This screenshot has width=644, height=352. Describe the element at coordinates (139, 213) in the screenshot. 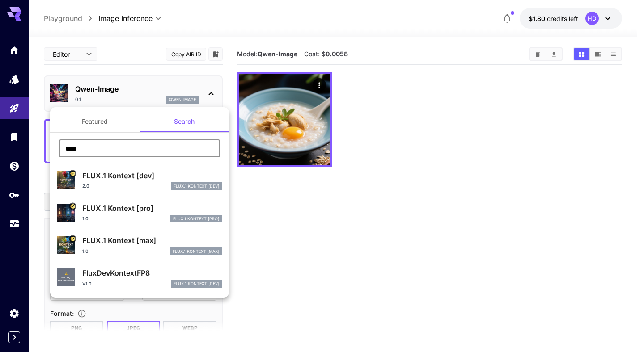

I see `div: Certified Model – Vetted for best performance and includes a commercial license.FLUX.1 Kontext [p...` at that location.